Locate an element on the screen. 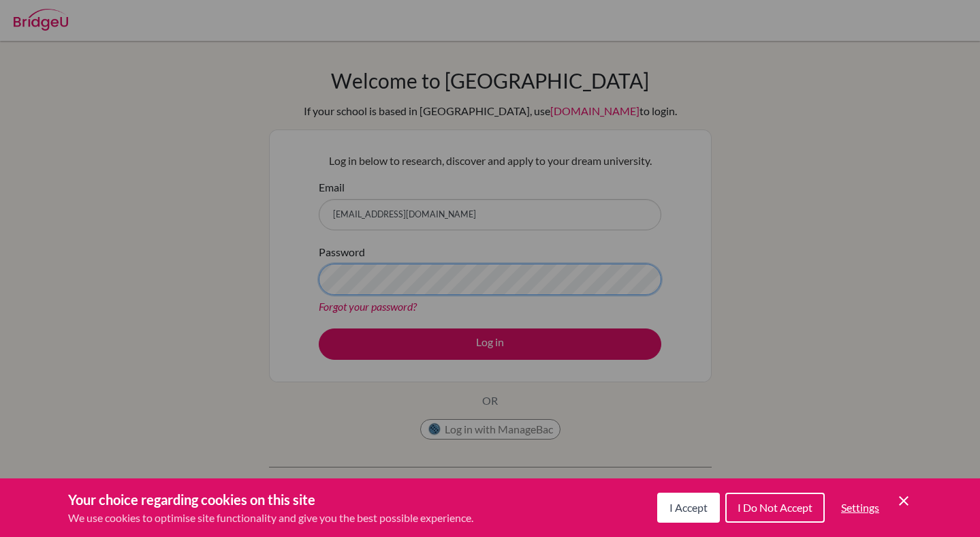 The width and height of the screenshot is (980, 537). button: I Do Not Accept is located at coordinates (775, 507).